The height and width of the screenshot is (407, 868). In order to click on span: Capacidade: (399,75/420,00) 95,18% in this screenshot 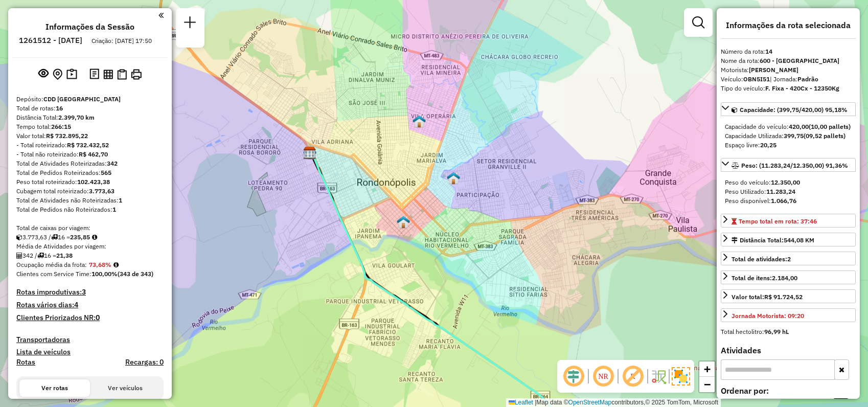, I will do `click(793, 109)`.